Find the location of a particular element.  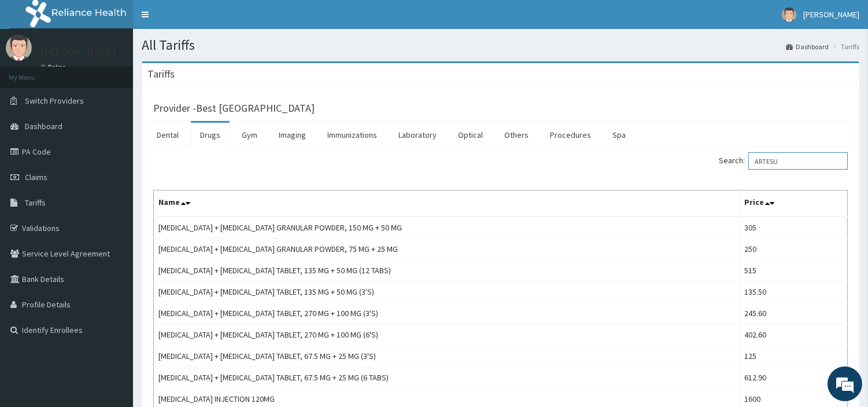

td: 250 is located at coordinates (793, 249).